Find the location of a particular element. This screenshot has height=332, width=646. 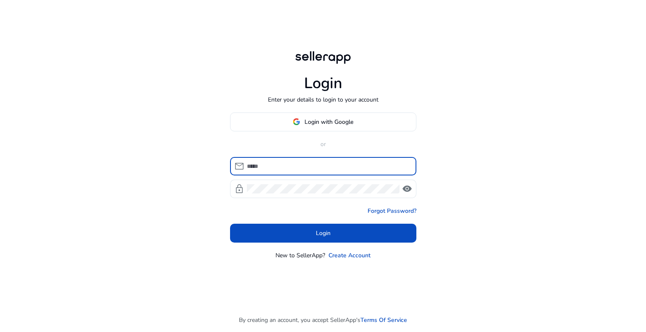

a: Forgot Password? is located at coordinates (392, 211).